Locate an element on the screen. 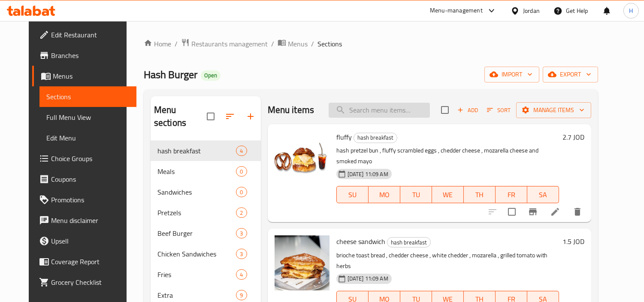  button: export is located at coordinates (570, 74).